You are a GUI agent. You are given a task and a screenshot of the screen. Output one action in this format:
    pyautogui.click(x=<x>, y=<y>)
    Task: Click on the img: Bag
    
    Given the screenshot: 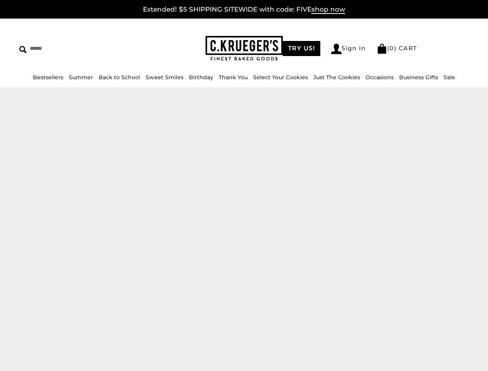 What is the action you would take?
    pyautogui.click(x=381, y=49)
    